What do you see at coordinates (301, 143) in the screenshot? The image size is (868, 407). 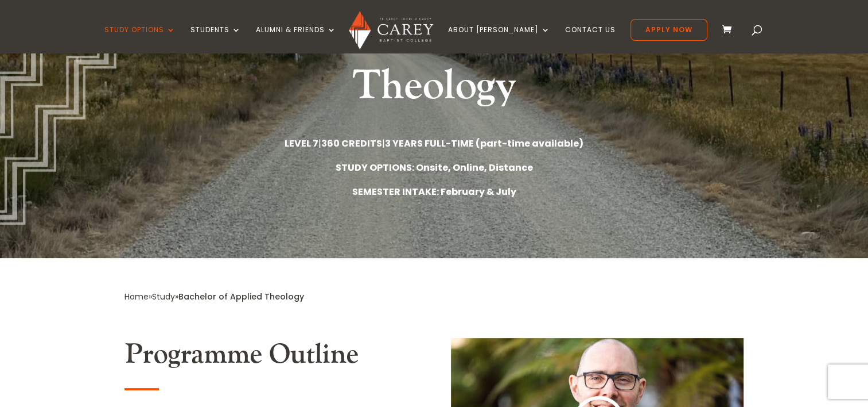 I see `strong: LEVEL 7` at bounding box center [301, 143].